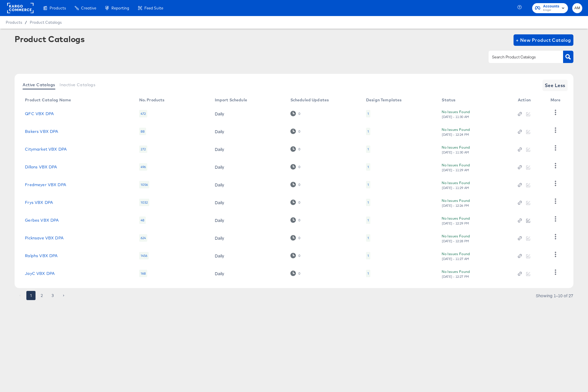 This screenshot has width=588, height=392. I want to click on span: Creative, so click(89, 8).